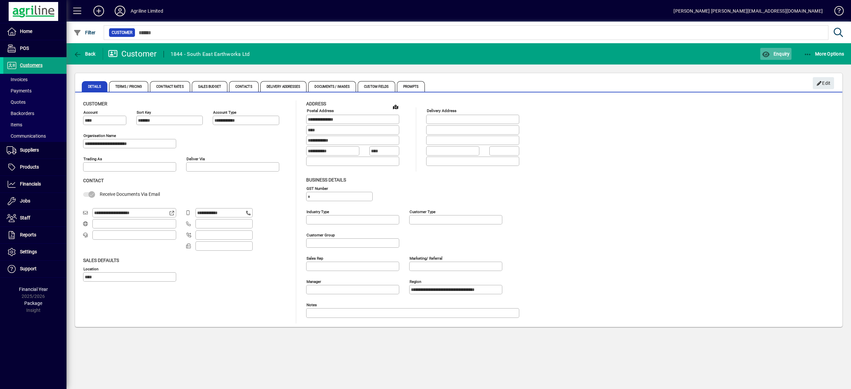 This screenshot has height=389, width=851. I want to click on a: Products, so click(35, 167).